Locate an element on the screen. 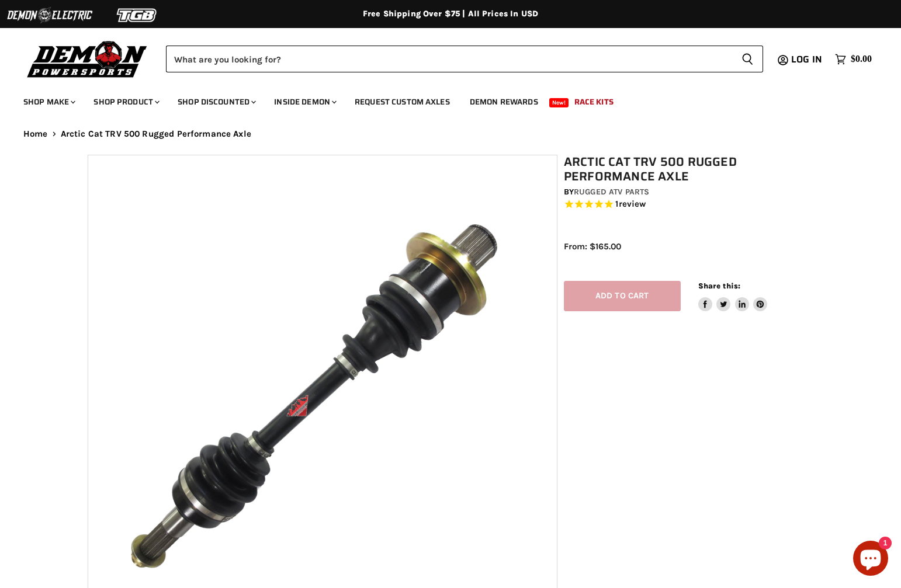 The image size is (901, 588). span: New! is located at coordinates (559, 102).